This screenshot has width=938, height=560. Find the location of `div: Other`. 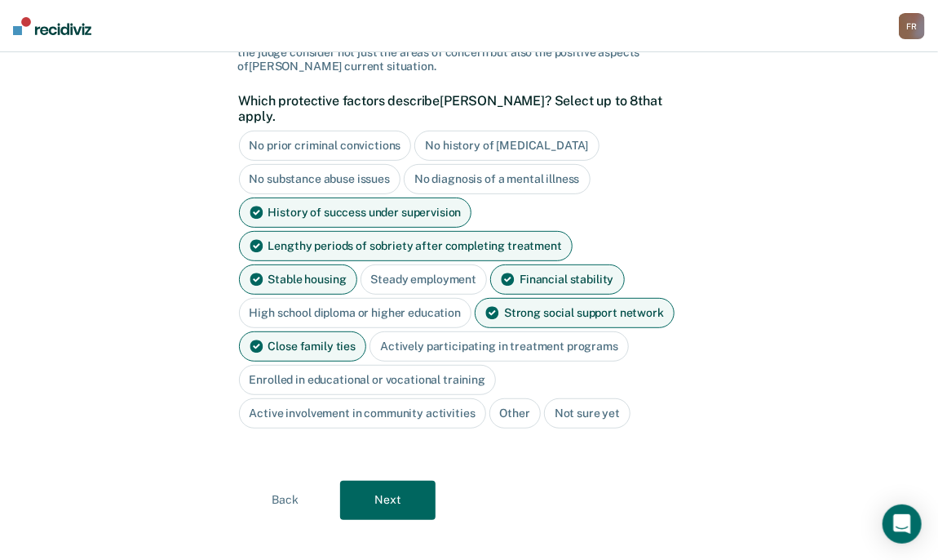

div: Other is located at coordinates (515, 412).